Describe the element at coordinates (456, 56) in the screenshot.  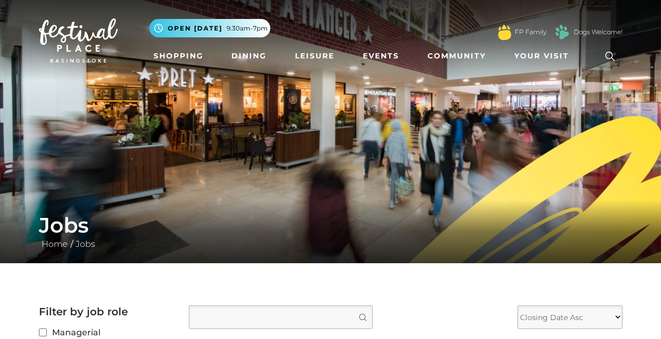
I see `a: Community` at that location.